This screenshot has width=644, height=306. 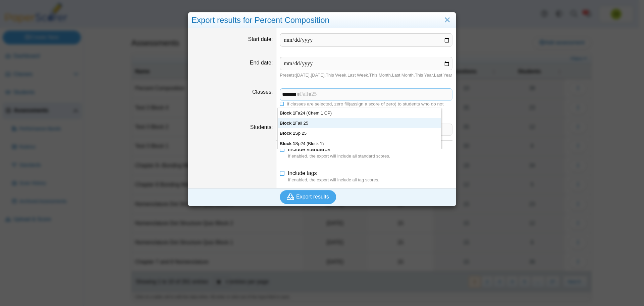 What do you see at coordinates (262, 63) in the screenshot?
I see `label: End date` at bounding box center [262, 63].